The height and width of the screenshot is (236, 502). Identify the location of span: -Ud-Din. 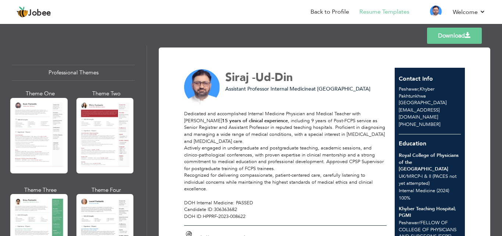
(272, 77).